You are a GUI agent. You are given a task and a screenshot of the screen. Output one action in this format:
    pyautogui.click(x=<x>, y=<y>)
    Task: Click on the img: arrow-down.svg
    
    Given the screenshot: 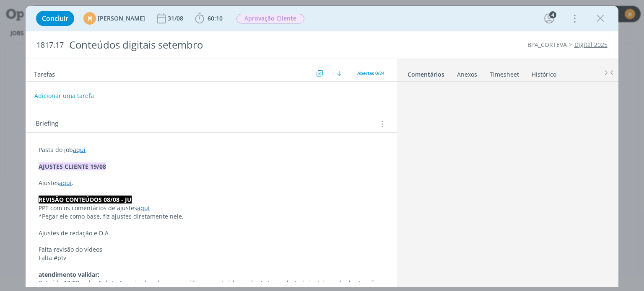 What is the action you would take?
    pyautogui.click(x=339, y=73)
    